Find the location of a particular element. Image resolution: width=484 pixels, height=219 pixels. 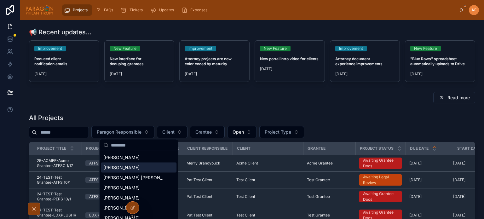

a: Awaiting Legal Review is located at coordinates (380, 180).